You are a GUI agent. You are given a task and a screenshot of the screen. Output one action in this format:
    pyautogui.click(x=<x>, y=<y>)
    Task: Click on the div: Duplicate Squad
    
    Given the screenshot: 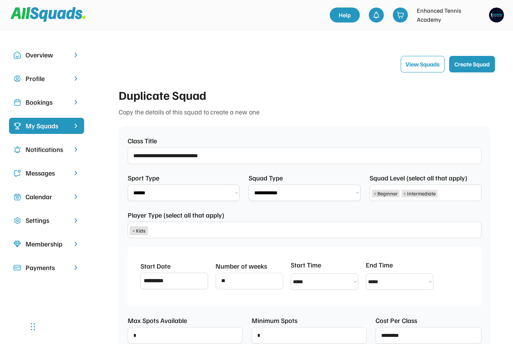 What is the action you would take?
    pyautogui.click(x=305, y=95)
    